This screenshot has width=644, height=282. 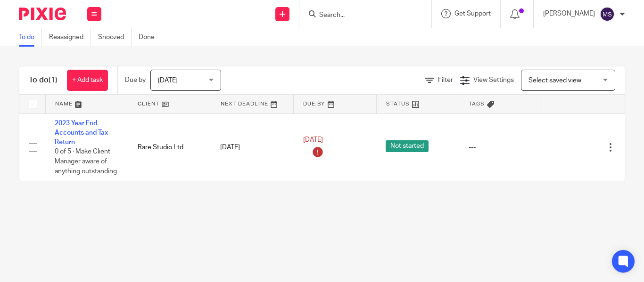 I want to click on span: Filter, so click(x=446, y=80).